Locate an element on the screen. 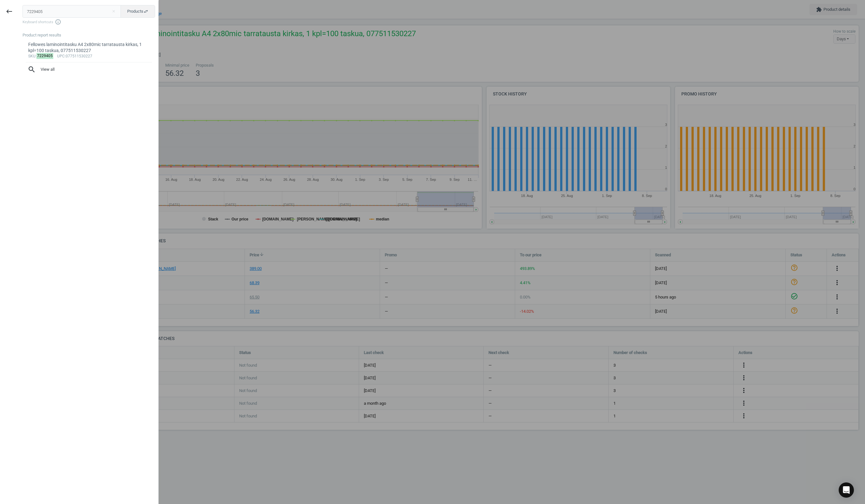 This screenshot has width=865, height=504. span: View all is located at coordinates (89, 69).